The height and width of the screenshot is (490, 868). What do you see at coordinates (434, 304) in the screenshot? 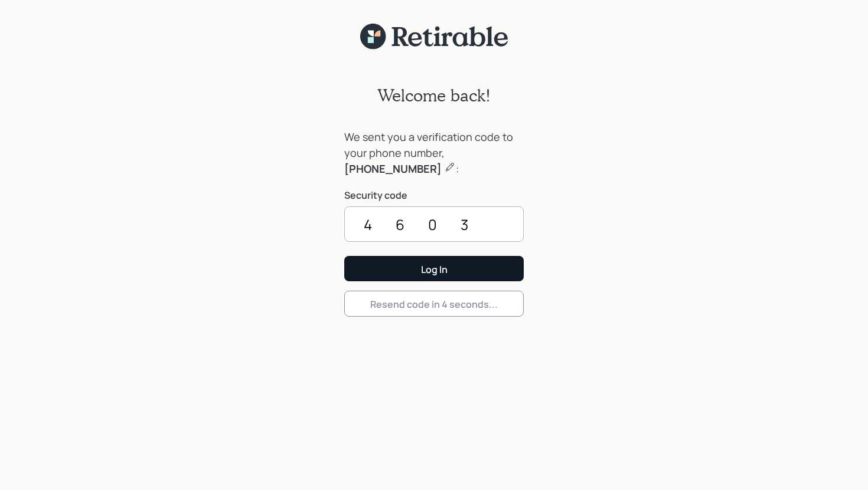
I see `div: Resend code in 4 seconds...` at bounding box center [434, 304].